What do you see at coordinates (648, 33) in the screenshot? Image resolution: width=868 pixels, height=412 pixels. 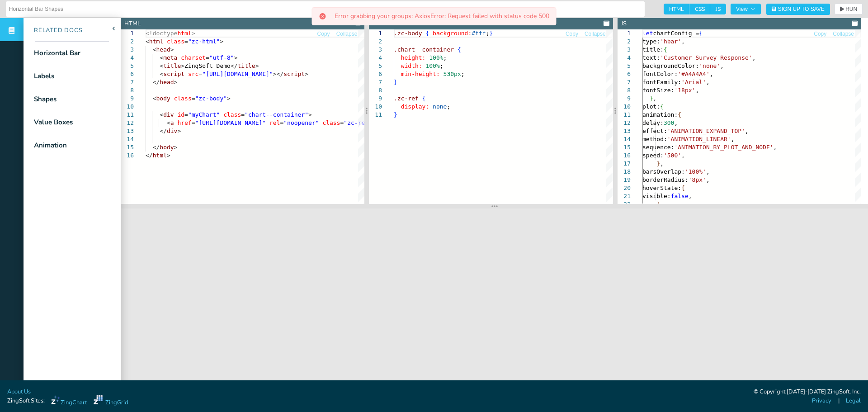 I see `span: let` at bounding box center [648, 33].